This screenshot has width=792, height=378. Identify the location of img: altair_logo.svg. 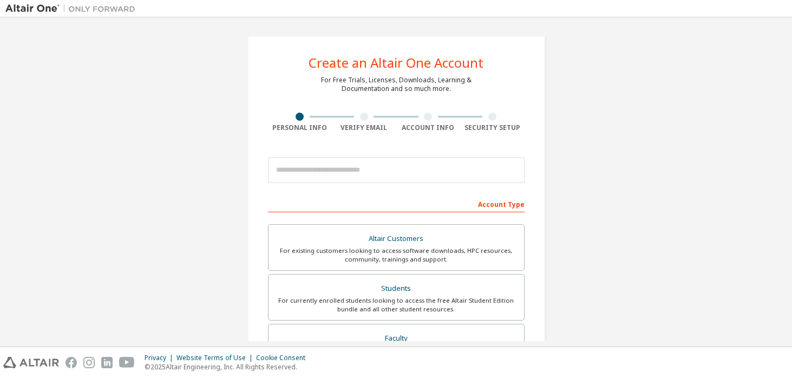
(31, 362).